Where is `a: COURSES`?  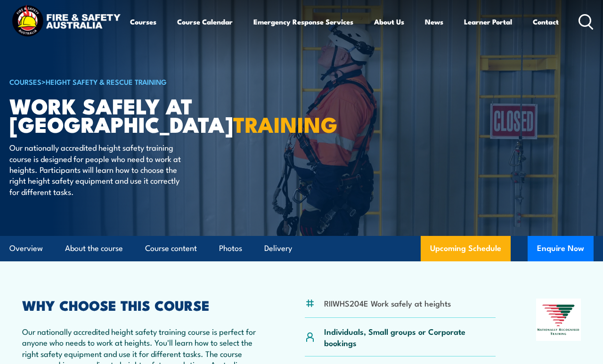
a: COURSES is located at coordinates (25, 81).